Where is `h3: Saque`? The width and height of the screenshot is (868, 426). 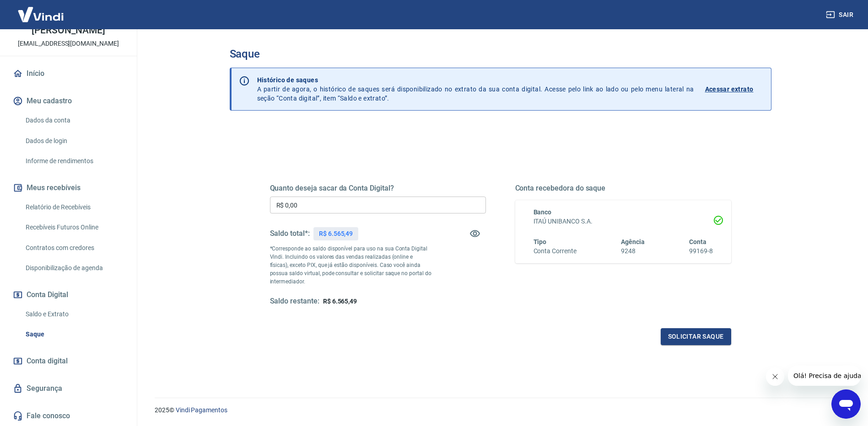
h3: Saque is located at coordinates (500, 54).